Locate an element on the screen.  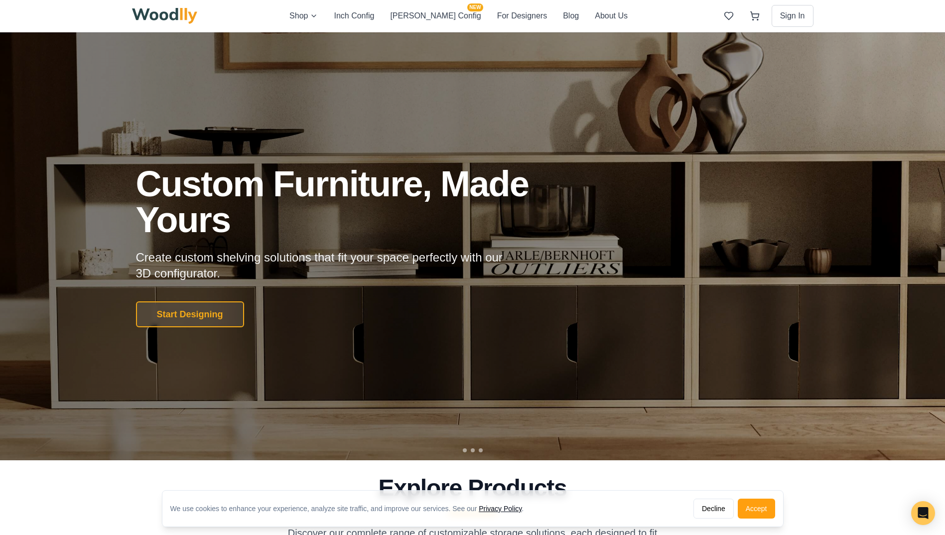
button: Sign In is located at coordinates (793, 16).